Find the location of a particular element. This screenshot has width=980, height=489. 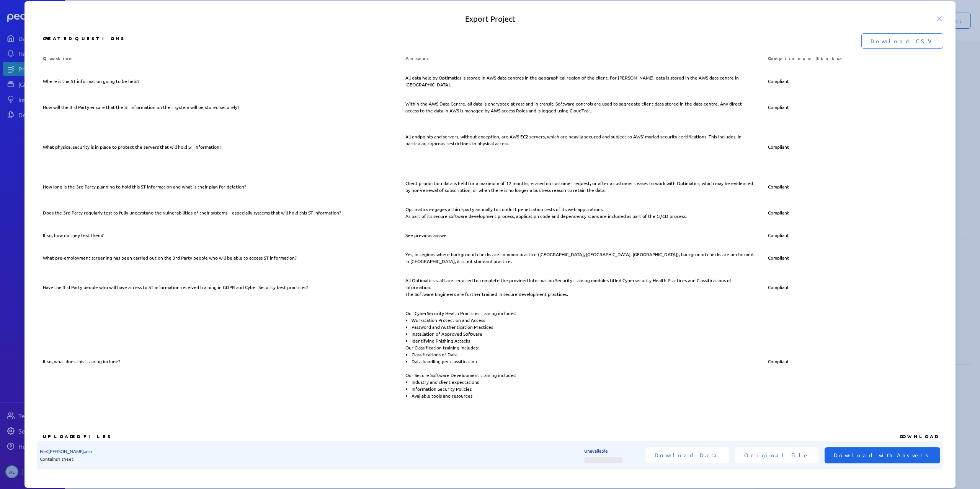

td: Have the 3rd Party people who will have access to ST information received training in GDPR and Cy... is located at coordinates (218, 287).